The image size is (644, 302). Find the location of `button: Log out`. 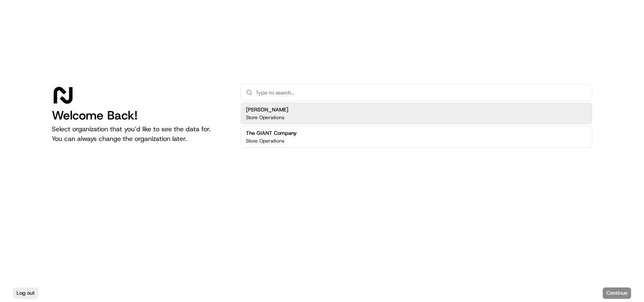

button: Log out is located at coordinates (25, 293).